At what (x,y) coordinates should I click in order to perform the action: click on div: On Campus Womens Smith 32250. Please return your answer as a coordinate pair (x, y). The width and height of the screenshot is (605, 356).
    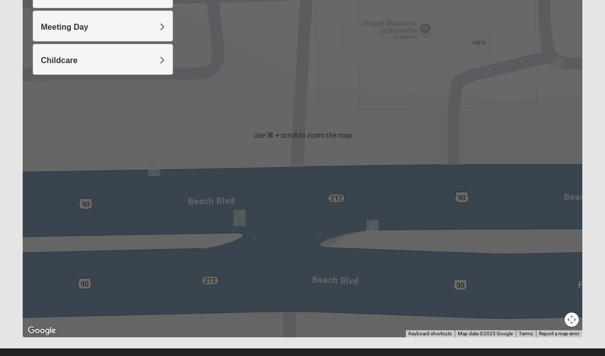
    Looking at the image, I should click on (154, 167).